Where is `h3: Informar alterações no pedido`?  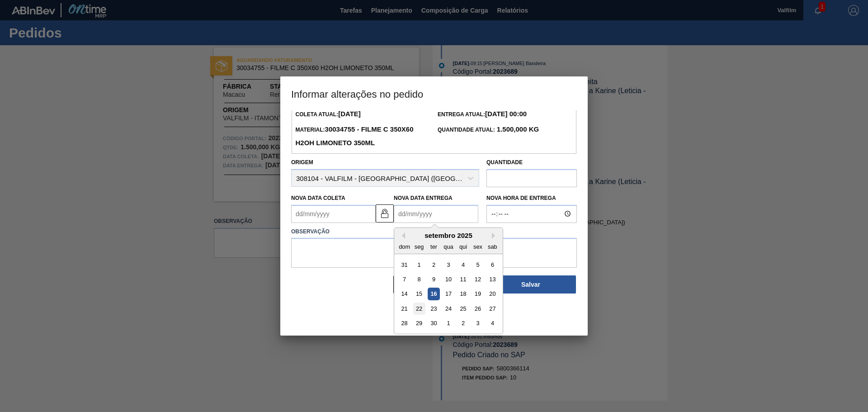 h3: Informar alterações no pedido is located at coordinates (434, 94).